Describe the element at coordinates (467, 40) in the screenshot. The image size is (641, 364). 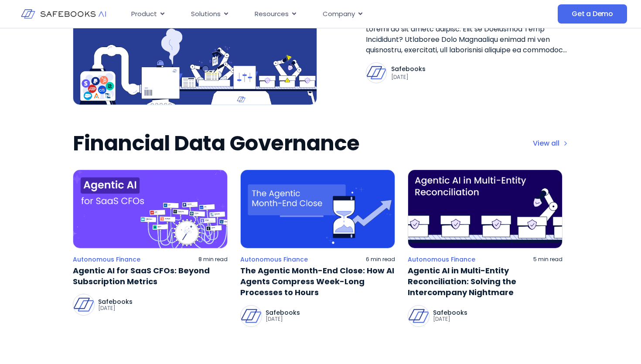
I see `a: Loremi do sit ametc adipisc: Elit se Doeiusmod Temp Incididunt? Utlaboree Dolo Magnaaliqu enimad ...` at that location.